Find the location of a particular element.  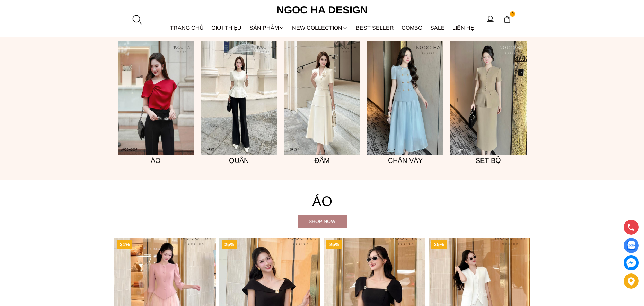

a: NEW COLLECTION is located at coordinates (320, 27).